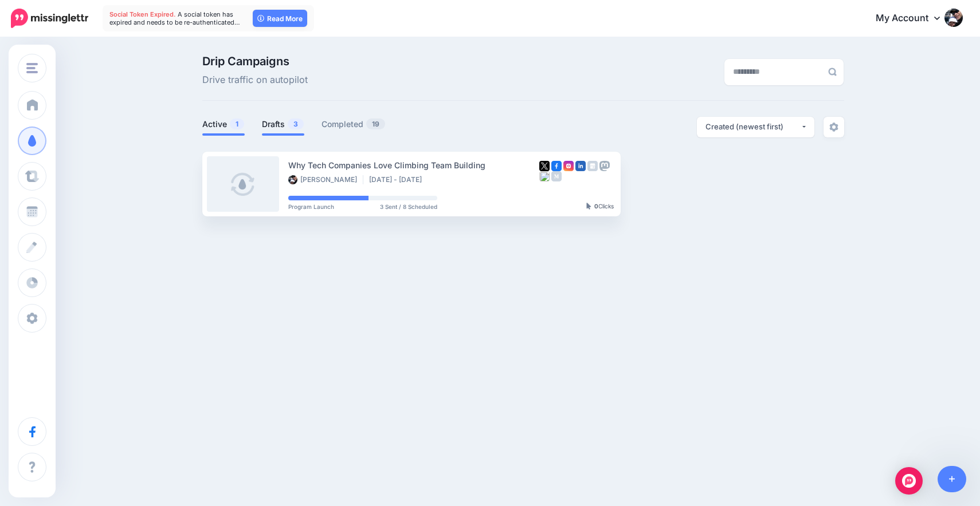  Describe the element at coordinates (589, 207) in the screenshot. I see `img: pointer-grey-darker.png` at that location.